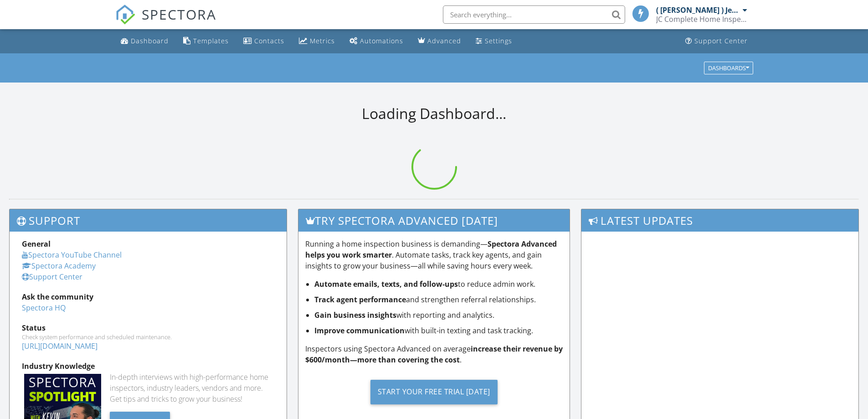 This screenshot has height=419, width=868. Describe the element at coordinates (148, 366) in the screenshot. I see `div: Industry Knowledge` at that location.